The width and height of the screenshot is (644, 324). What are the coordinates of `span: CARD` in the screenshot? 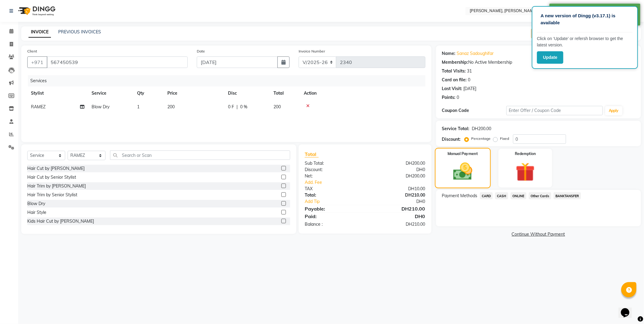 It's located at (486, 196).